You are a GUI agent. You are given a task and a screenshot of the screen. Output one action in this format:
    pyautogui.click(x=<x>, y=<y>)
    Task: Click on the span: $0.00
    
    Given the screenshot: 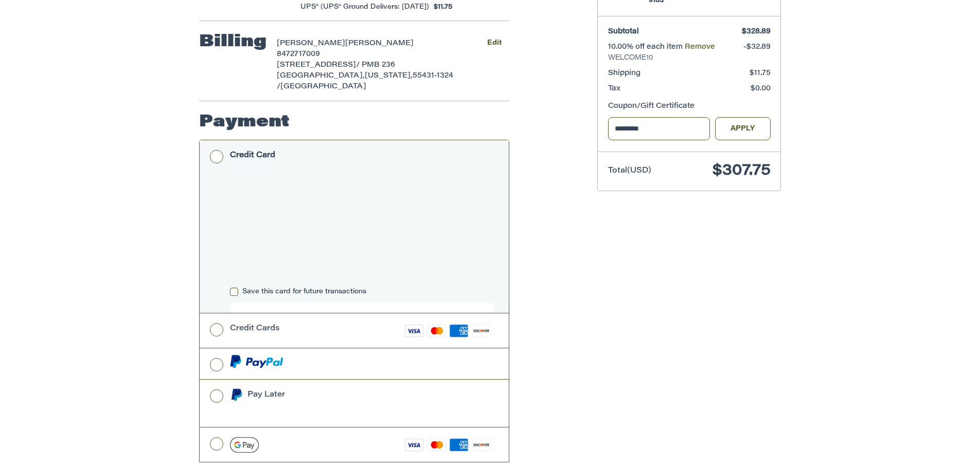 What is the action you would take?
    pyautogui.click(x=760, y=89)
    